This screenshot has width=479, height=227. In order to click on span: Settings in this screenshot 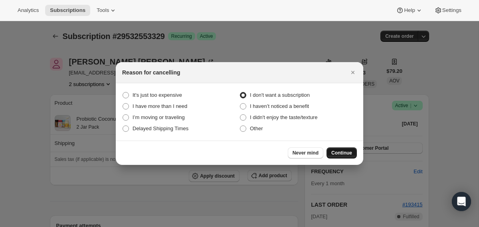, I will do `click(451, 10)`.